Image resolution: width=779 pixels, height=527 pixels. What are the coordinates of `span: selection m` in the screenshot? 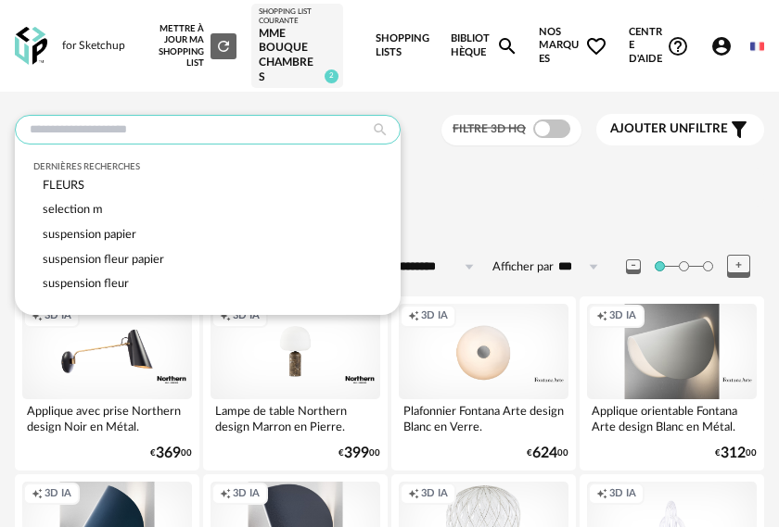 It's located at (72, 209).